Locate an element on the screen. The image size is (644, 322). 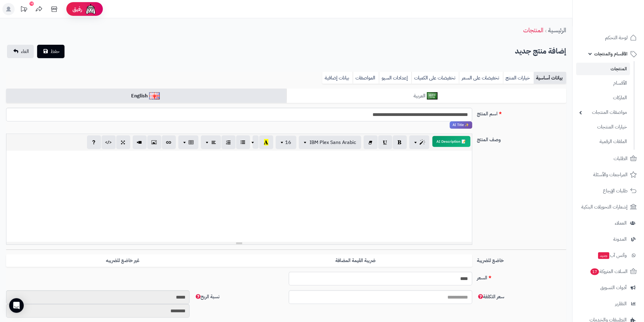
span: طلبات الإرجاع is located at coordinates (615, 191).